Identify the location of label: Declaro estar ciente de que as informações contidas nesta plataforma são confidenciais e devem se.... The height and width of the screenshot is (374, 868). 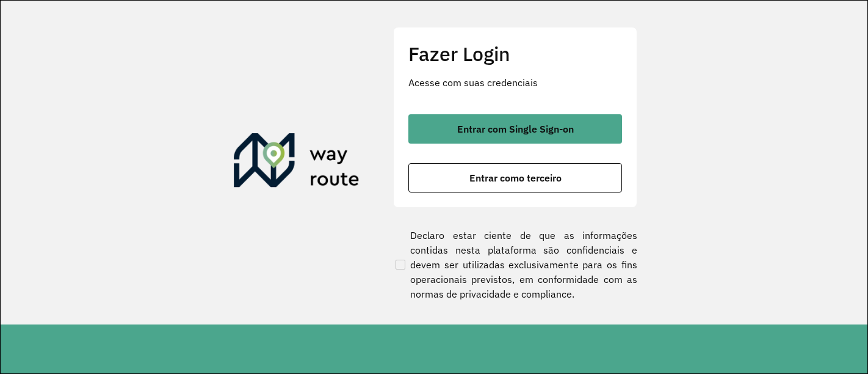
(515, 265).